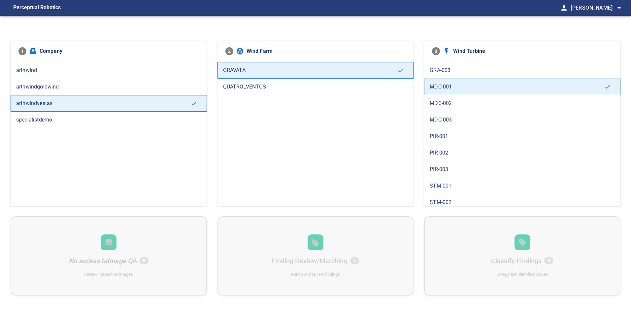 This screenshot has height=315, width=631. Describe the element at coordinates (522, 153) in the screenshot. I see `span: PIR-002` at that location.